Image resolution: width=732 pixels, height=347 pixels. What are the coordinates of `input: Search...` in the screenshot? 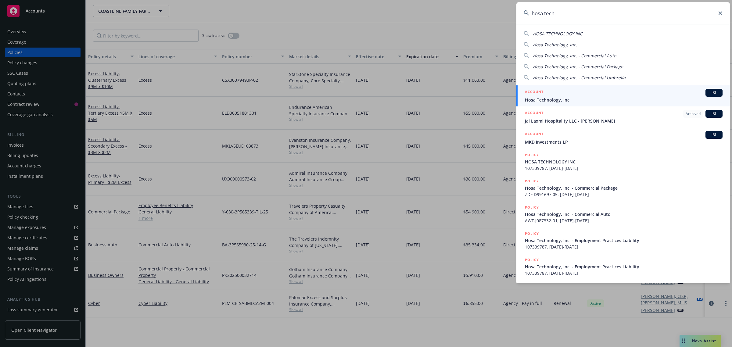 It's located at (623, 13).